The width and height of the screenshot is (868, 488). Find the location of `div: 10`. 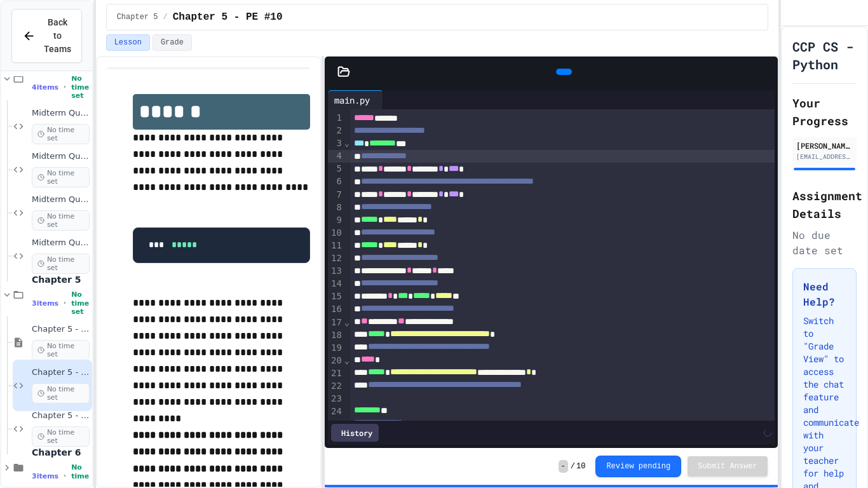

div: 10 is located at coordinates (336, 234).